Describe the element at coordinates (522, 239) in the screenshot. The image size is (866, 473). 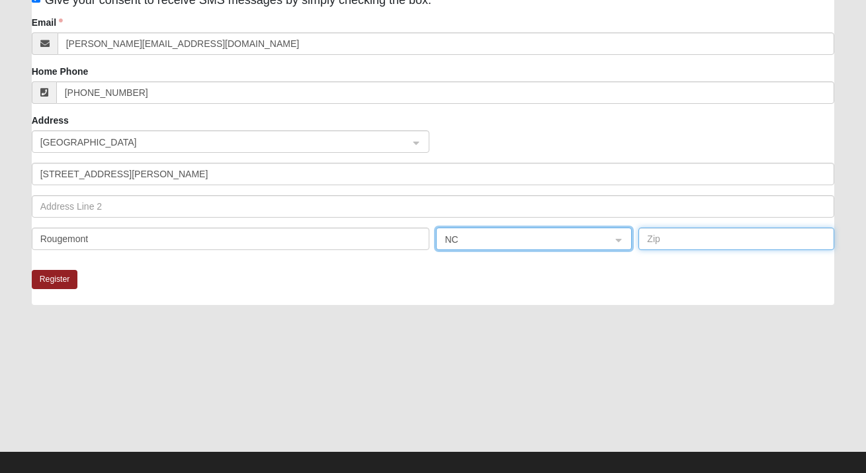
I see `span: NC` at that location.